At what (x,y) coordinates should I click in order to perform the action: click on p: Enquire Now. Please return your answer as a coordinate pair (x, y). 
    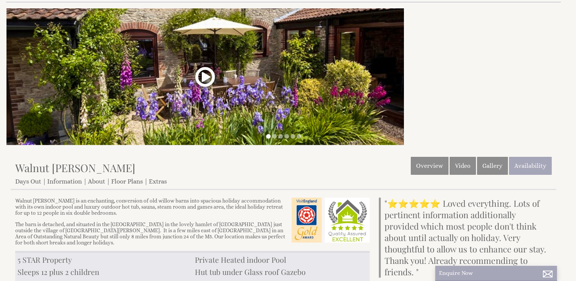
    Looking at the image, I should click on (496, 273).